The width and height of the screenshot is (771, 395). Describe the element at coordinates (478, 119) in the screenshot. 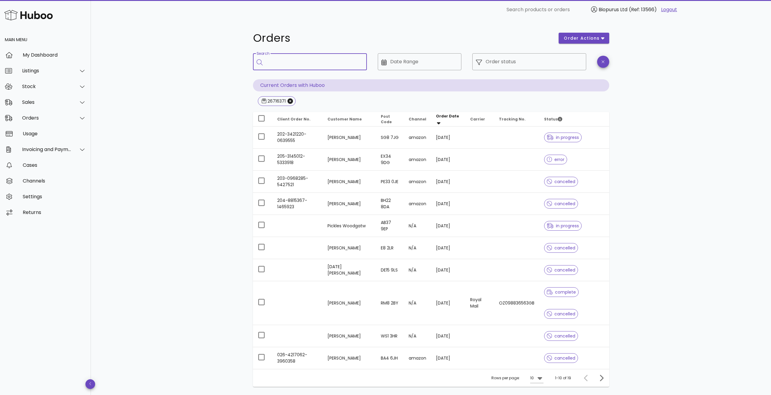

I see `span: Carrier` at that location.